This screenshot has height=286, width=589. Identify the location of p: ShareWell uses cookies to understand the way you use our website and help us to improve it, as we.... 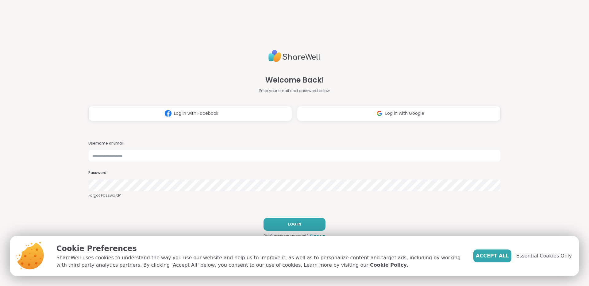
(260, 261).